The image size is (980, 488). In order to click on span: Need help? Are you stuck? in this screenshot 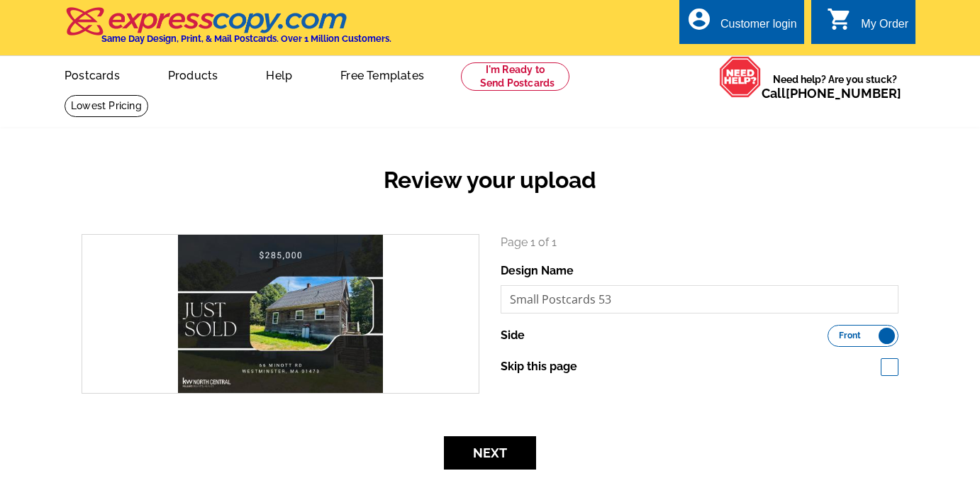, I will do `click(835, 87)`.